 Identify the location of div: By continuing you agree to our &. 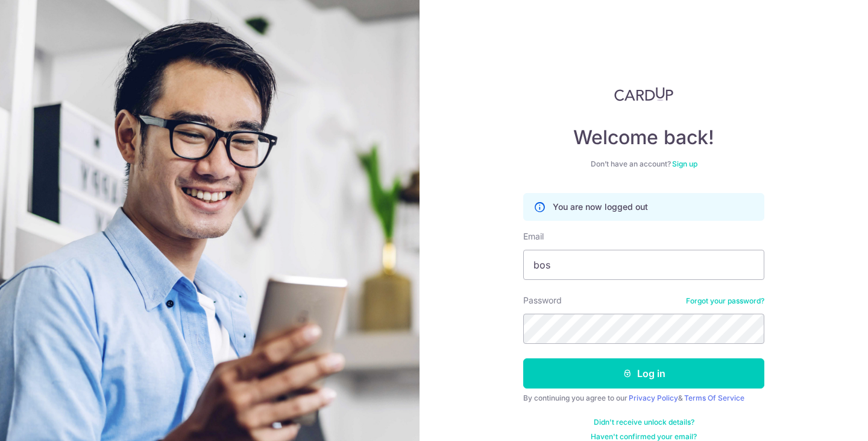
(644, 398).